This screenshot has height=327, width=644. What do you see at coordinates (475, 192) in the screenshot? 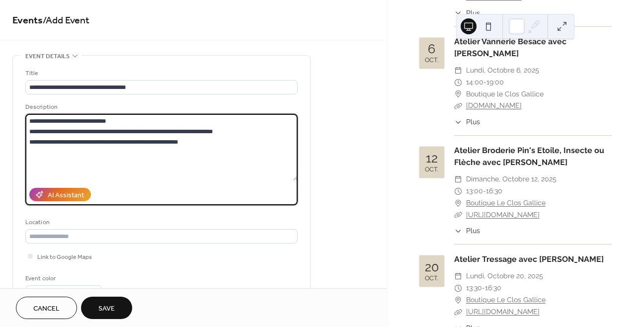
I see `span: 13:00` at bounding box center [475, 192].